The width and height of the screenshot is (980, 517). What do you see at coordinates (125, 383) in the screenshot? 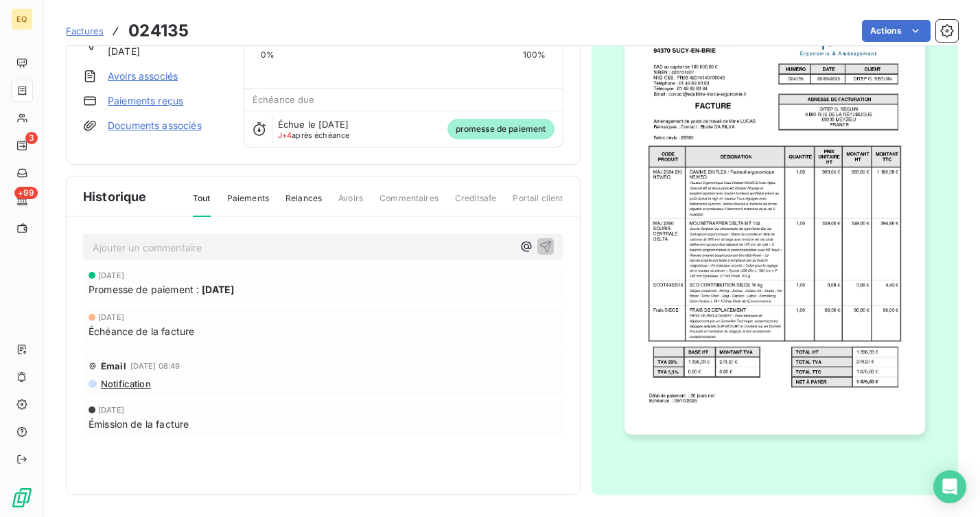
I see `span: Notification` at bounding box center [125, 383].